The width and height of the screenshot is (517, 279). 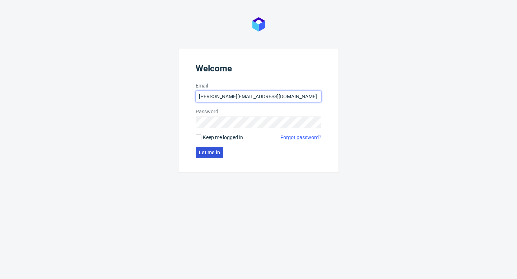 What do you see at coordinates (223, 138) in the screenshot?
I see `span: Keep me logged in` at bounding box center [223, 138].